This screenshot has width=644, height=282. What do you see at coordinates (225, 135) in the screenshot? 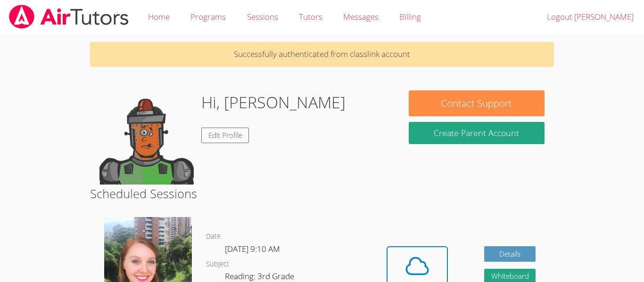
I see `a: Edit Profile` at bounding box center [225, 135].